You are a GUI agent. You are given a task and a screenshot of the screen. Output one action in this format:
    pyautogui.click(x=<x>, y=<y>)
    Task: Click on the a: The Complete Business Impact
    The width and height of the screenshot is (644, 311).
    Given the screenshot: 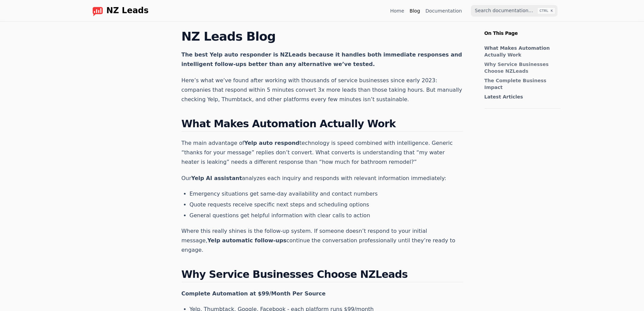 What is the action you would take?
    pyautogui.click(x=520, y=84)
    